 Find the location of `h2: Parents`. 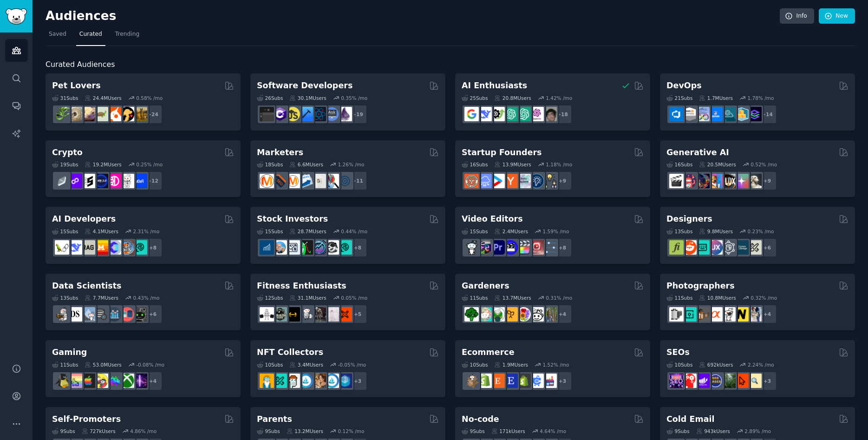

h2: Parents is located at coordinates (274, 419).